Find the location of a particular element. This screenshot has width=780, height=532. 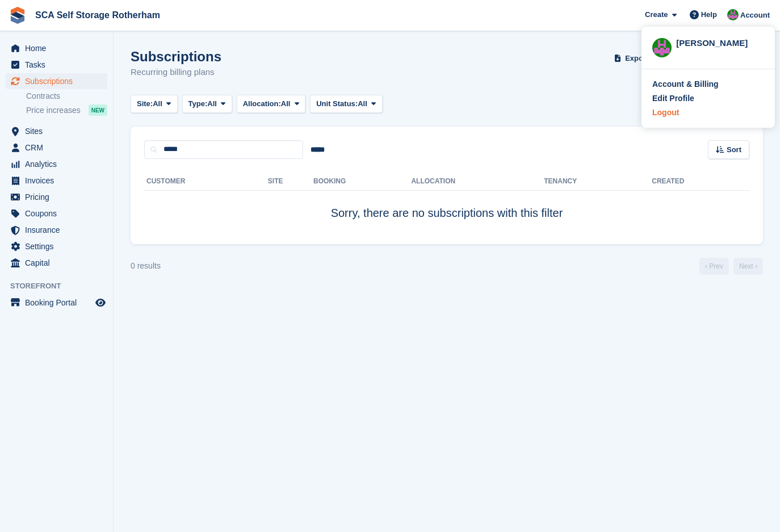

span: Create is located at coordinates (656, 15).